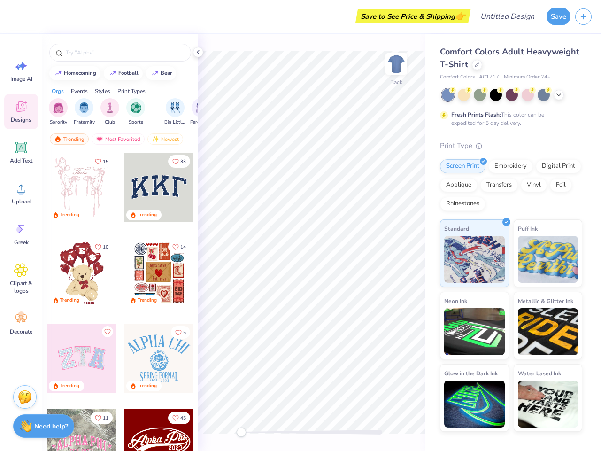  What do you see at coordinates (241, 432) in the screenshot?
I see `div: Accessibility label` at bounding box center [241, 432].